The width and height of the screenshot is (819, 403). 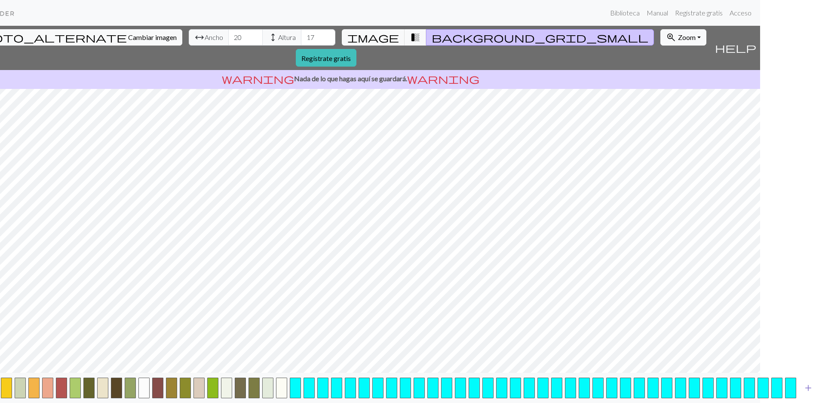 What do you see at coordinates (152, 37) in the screenshot?
I see `font: Cambiar imagen` at bounding box center [152, 37].